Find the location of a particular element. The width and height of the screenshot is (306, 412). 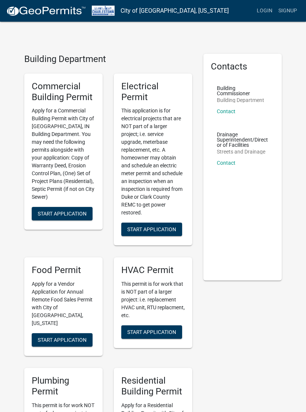

p: Building Commissioner is located at coordinates (243, 91).